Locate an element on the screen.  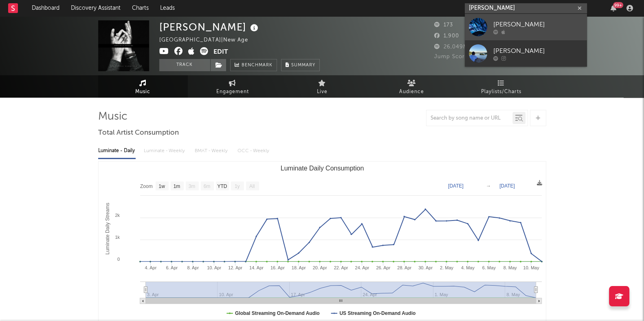
text: 24. Apr is located at coordinates (362, 268).